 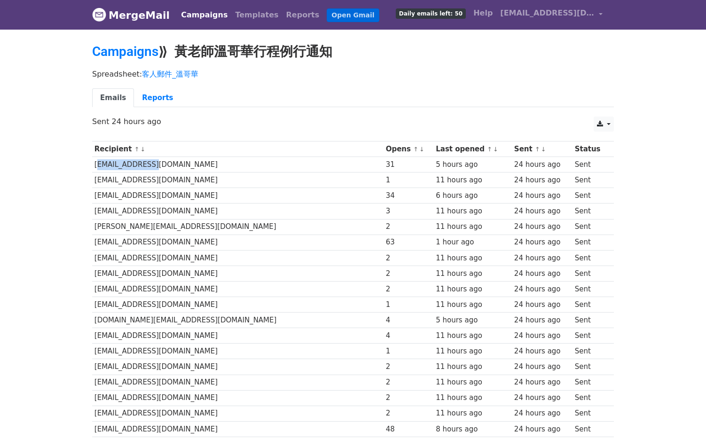 What do you see at coordinates (409, 196) in the screenshot?
I see `div: 34` at bounding box center [409, 196].